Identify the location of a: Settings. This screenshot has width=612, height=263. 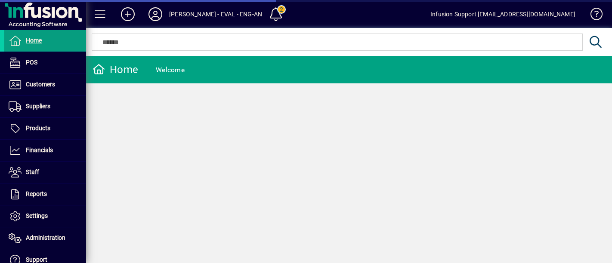
(45, 216).